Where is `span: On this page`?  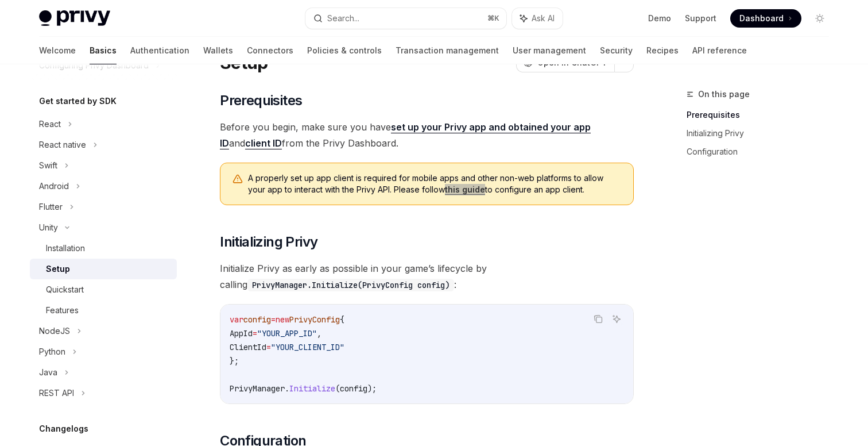
span: On this page is located at coordinates (724, 94).